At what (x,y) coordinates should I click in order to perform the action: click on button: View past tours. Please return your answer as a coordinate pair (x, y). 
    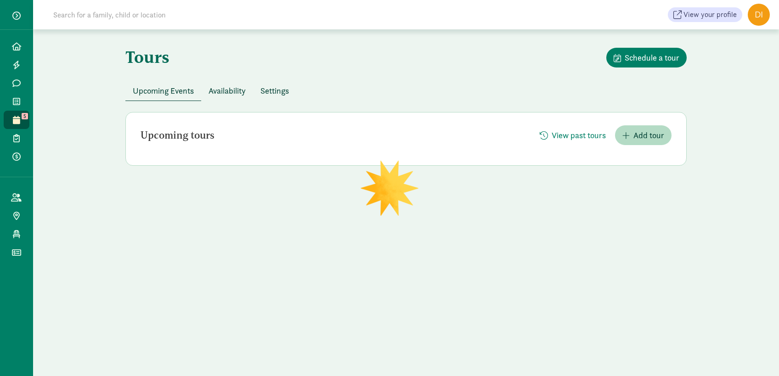
    Looking at the image, I should click on (573, 135).